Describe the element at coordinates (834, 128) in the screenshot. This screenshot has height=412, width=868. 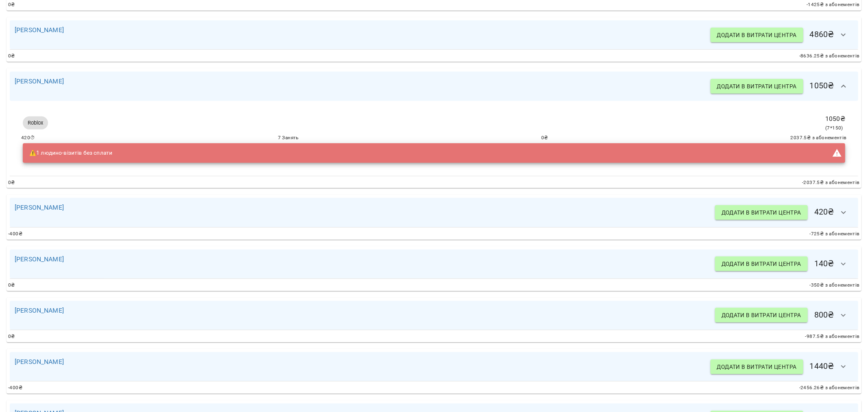
I see `span: ( 7 * 150 )` at that location.